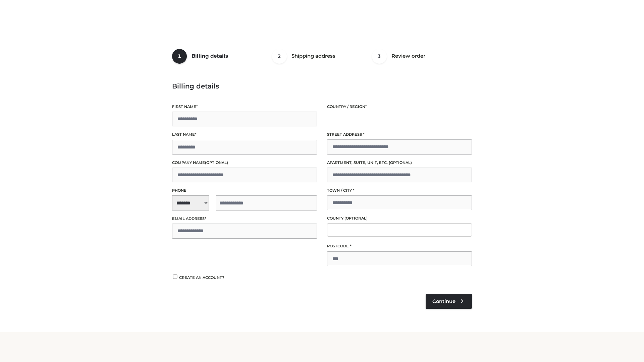  I want to click on label: County, so click(399, 218).